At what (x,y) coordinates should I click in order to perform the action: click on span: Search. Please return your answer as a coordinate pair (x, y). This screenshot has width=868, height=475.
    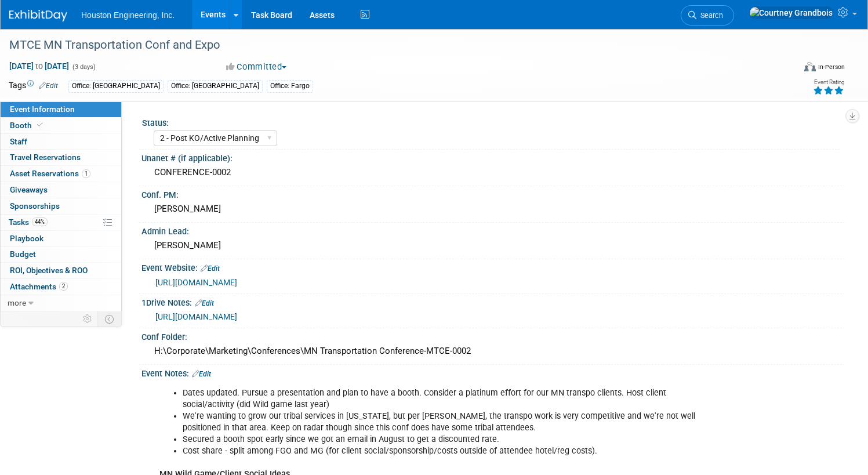
    Looking at the image, I should click on (710, 15).